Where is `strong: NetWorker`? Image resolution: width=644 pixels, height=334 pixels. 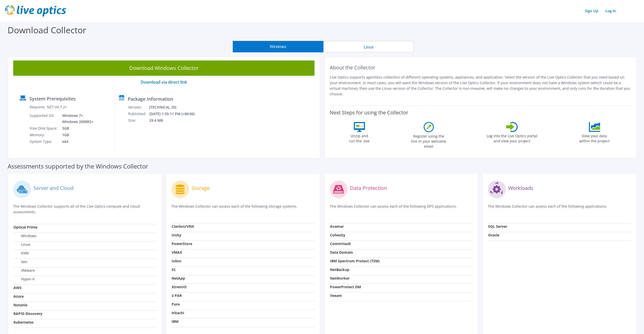
strong: NetWorker is located at coordinates (340, 278).